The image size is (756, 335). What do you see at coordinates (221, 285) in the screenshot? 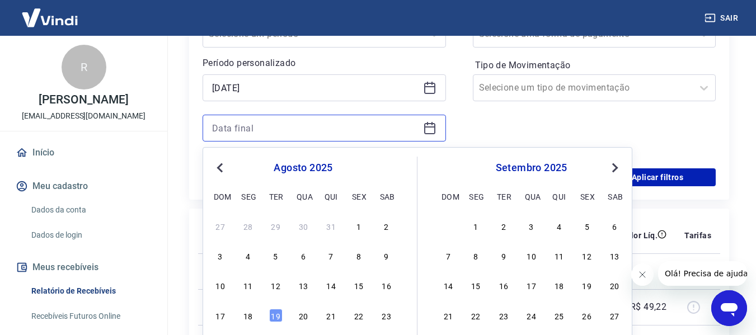
I see `div: Choose domingo, 10 de agosto de 2025` at bounding box center [221, 285].